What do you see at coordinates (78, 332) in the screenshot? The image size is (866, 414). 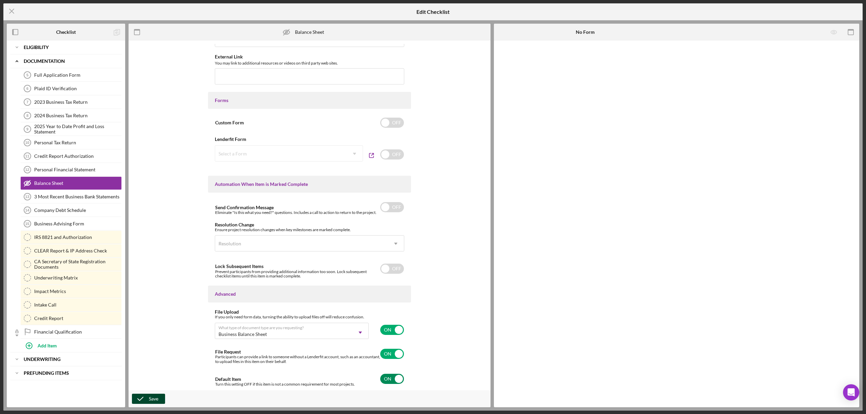 I see `div: Financial Qualification` at bounding box center [78, 332].